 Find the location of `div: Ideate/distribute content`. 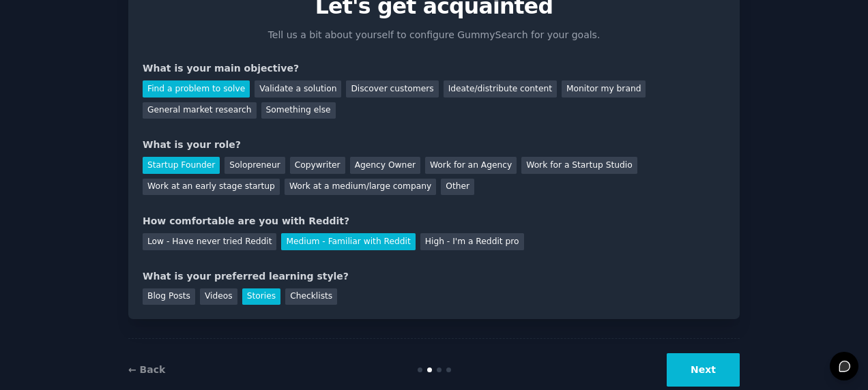

div: Ideate/distribute content is located at coordinates (500, 88).